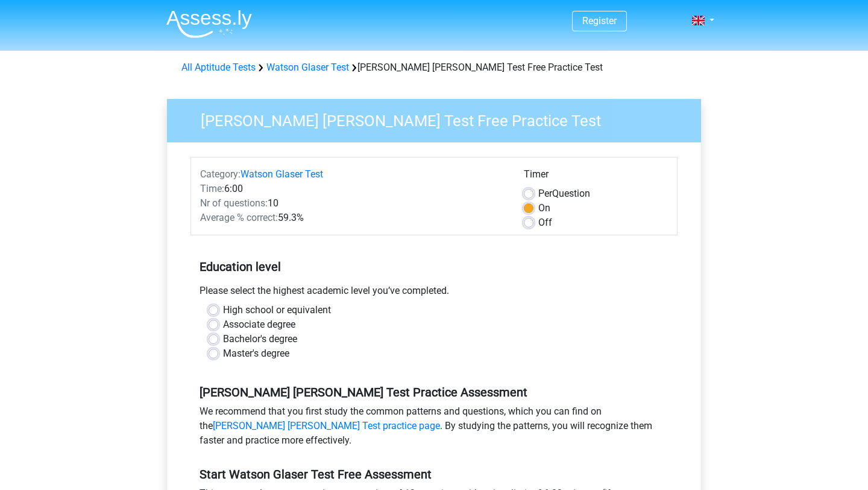 The image size is (868, 490). What do you see at coordinates (277, 310) in the screenshot?
I see `label: High school or equivalent` at bounding box center [277, 310].